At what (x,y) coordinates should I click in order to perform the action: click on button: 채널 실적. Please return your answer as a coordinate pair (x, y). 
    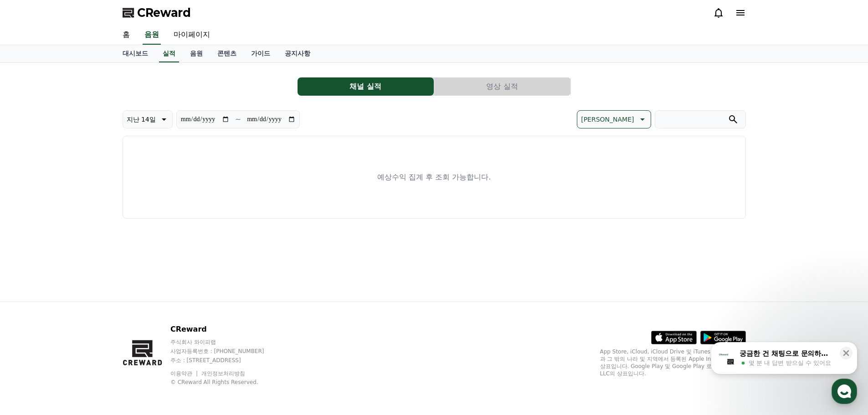
    Looking at the image, I should click on (366, 87).